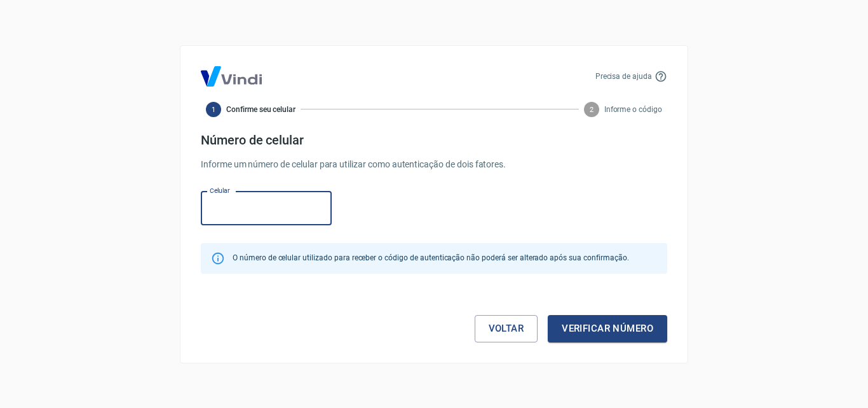  I want to click on text: 1, so click(214, 109).